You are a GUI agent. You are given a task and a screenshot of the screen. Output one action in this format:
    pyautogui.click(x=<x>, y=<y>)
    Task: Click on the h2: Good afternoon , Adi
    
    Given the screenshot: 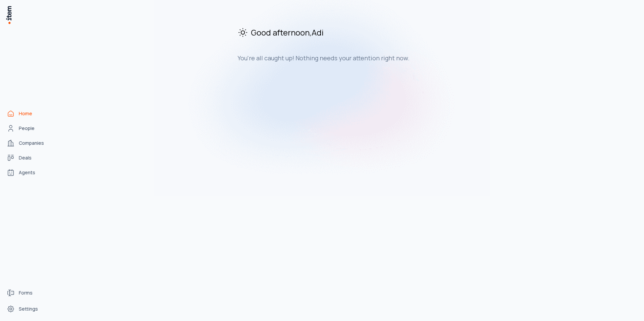 What is the action you would take?
    pyautogui.click(x=350, y=32)
    